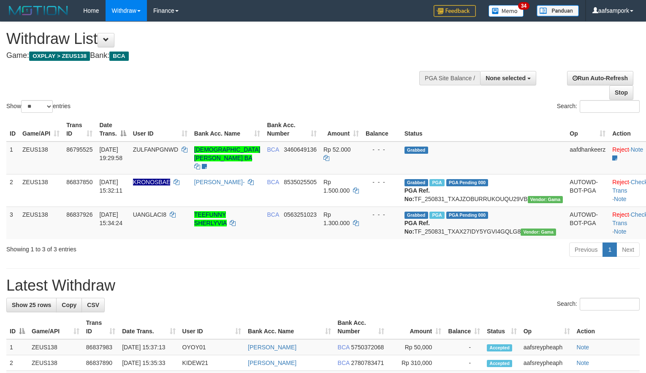 This screenshot has height=373, width=646. I want to click on th: Op: activate to sort column ascending, so click(547, 327).